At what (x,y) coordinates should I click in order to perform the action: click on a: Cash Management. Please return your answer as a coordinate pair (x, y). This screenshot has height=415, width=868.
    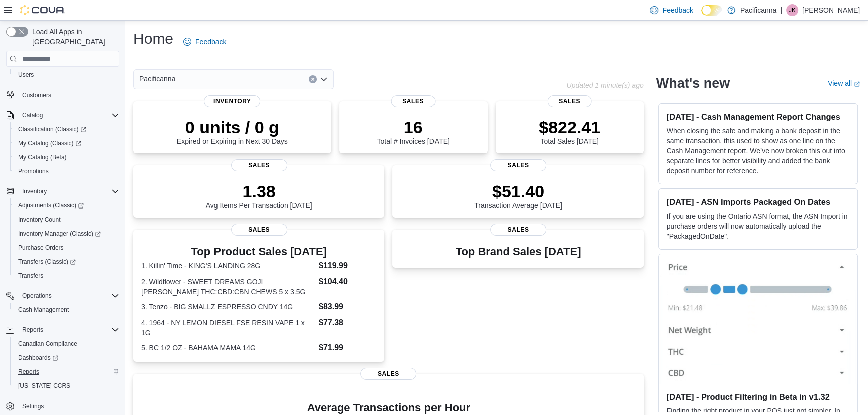
    Looking at the image, I should click on (43, 310).